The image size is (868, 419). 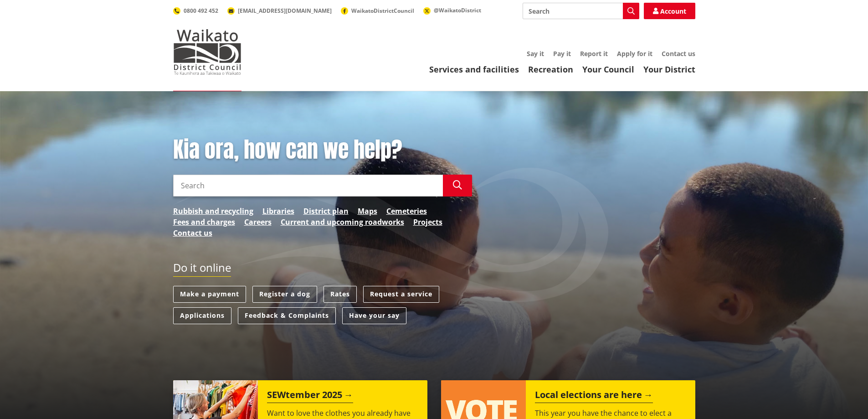 I want to click on a: Have your say, so click(x=374, y=316).